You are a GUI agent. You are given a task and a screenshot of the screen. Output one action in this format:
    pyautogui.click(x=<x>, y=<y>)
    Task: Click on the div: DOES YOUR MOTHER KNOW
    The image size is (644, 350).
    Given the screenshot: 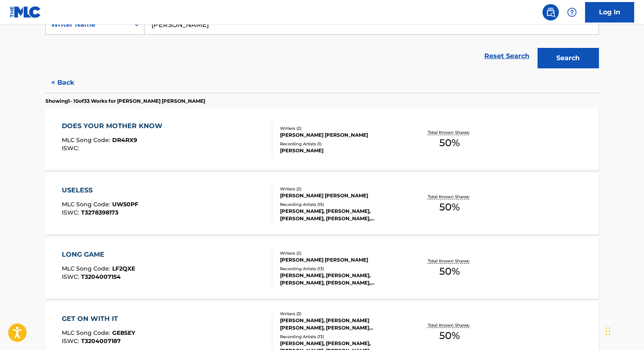 What is the action you would take?
    pyautogui.click(x=114, y=126)
    